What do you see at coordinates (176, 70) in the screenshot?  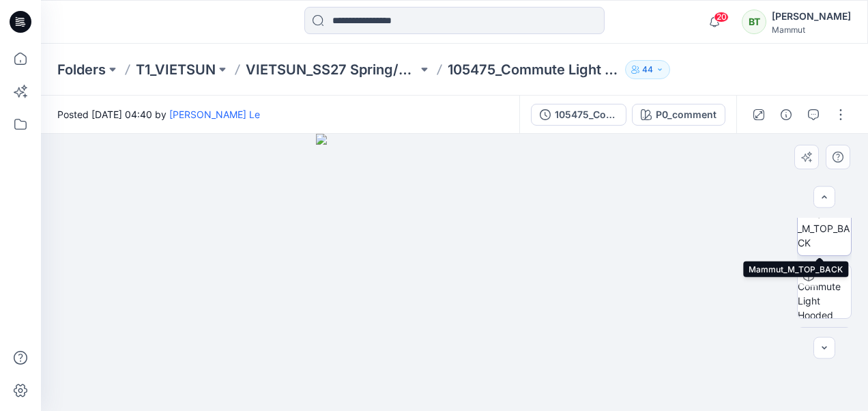 I see `p: T1_VIETSUN` at bounding box center [176, 70].